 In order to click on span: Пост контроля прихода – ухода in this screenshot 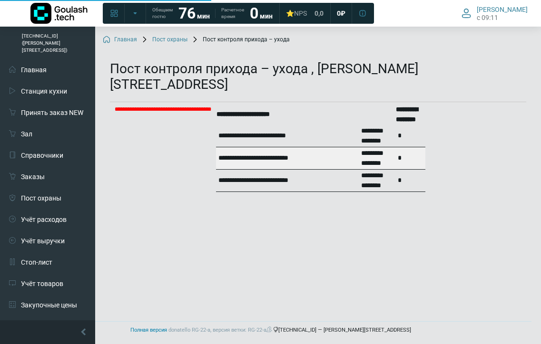, I will do `click(240, 40)`.